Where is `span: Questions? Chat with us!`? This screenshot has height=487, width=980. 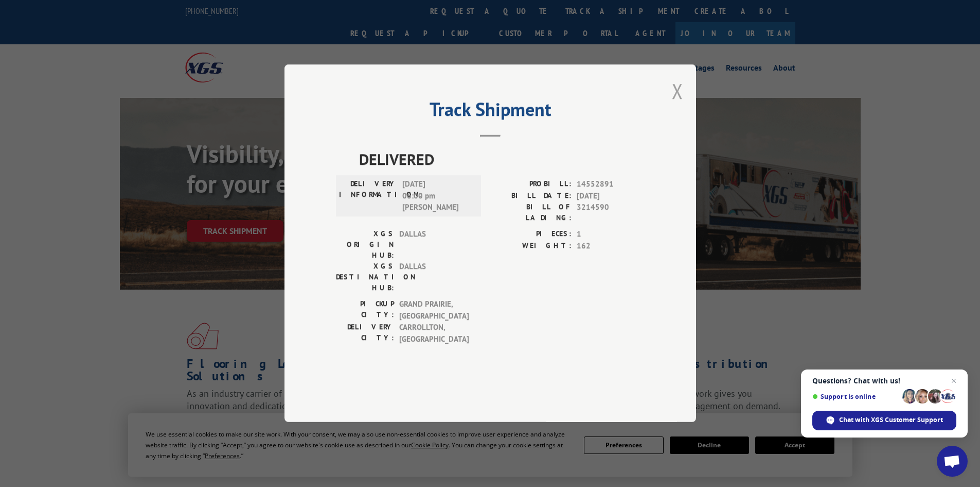 span: Questions? Chat with us! is located at coordinates (885, 381).